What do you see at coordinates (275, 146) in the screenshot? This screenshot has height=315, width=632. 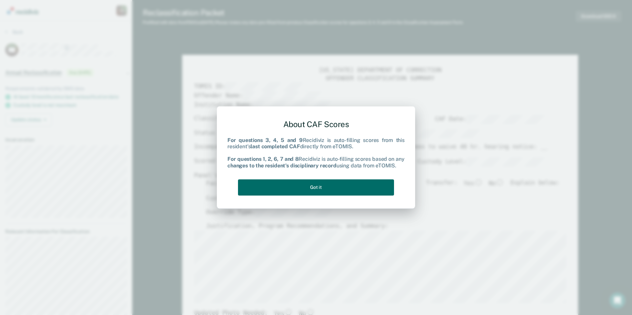 I see `b: last completed CAF` at bounding box center [275, 146].